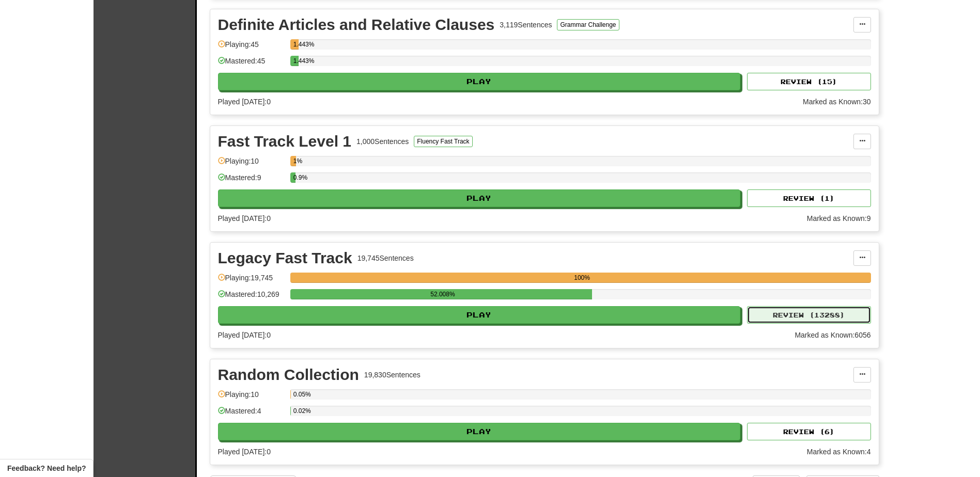 The image size is (980, 477). What do you see at coordinates (294, 177) in the screenshot?
I see `div: 0.9%` at bounding box center [294, 177].